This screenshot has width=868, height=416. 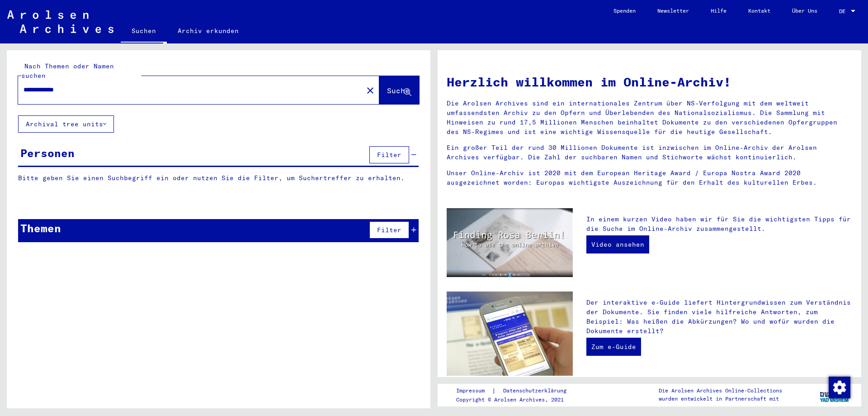 I want to click on a: Zum e-Guide, so click(x=614, y=347).